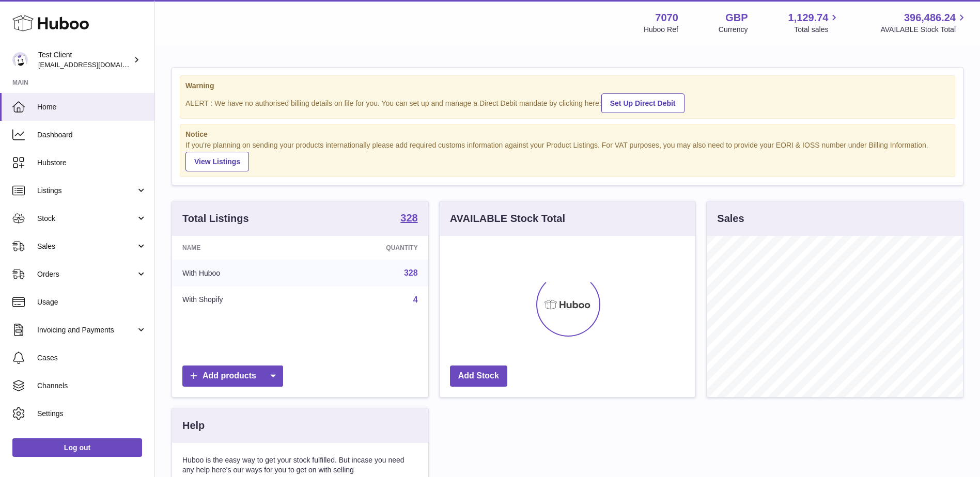 The height and width of the screenshot is (477, 980). I want to click on a: View Listings, so click(217, 162).